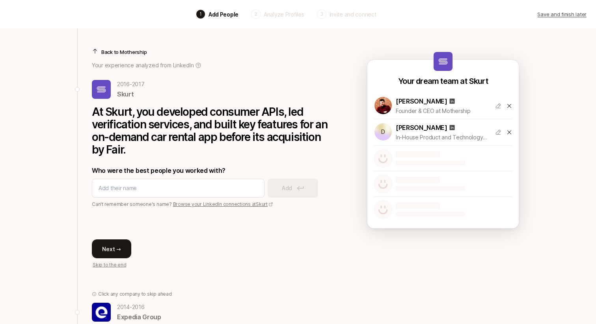 Image resolution: width=596 pixels, height=324 pixels. What do you see at coordinates (256, 14) in the screenshot?
I see `p: 2` at bounding box center [256, 14].